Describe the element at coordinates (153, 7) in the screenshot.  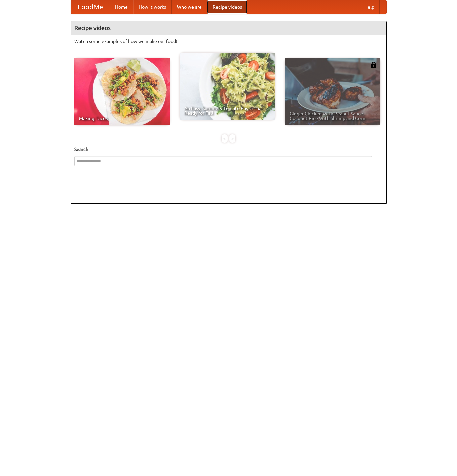
I see `a: How it works` at that location.